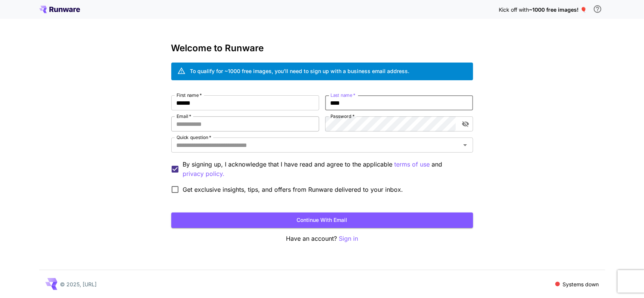 The width and height of the screenshot is (644, 298). What do you see at coordinates (558, 9) in the screenshot?
I see `span: ~1000 free images! 🎈` at bounding box center [558, 9].